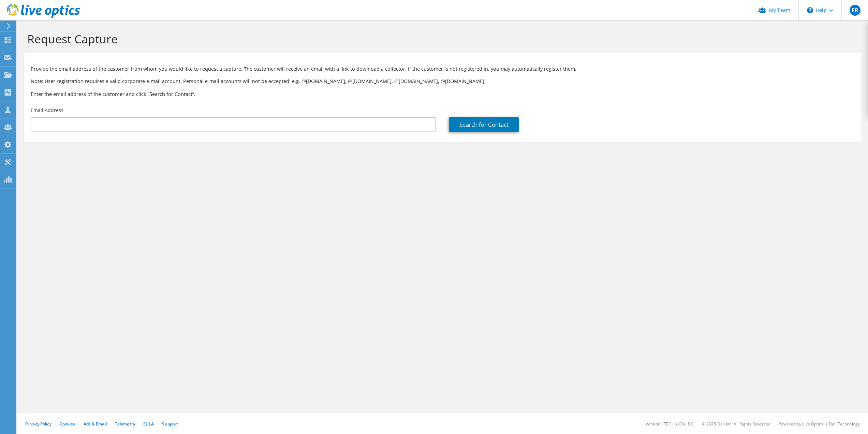 The height and width of the screenshot is (434, 868). What do you see at coordinates (810, 10) in the screenshot?
I see `svg: \n` at bounding box center [810, 10].